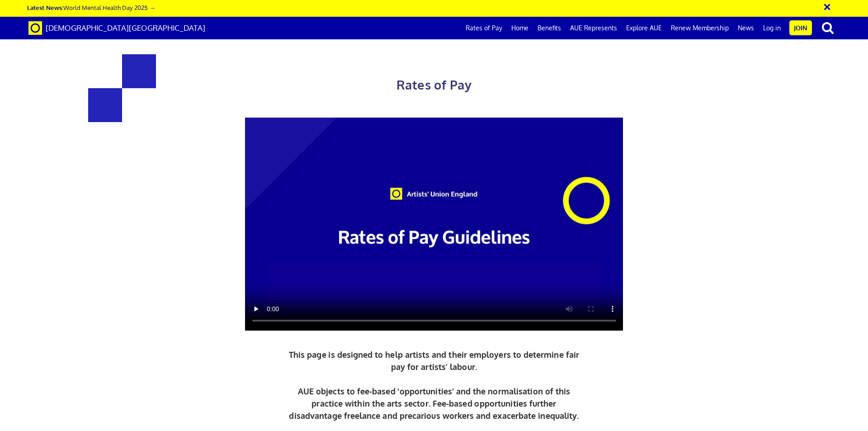 The width and height of the screenshot is (868, 431). Describe the element at coordinates (434, 84) in the screenshot. I see `span: Rates of Pay` at that location.